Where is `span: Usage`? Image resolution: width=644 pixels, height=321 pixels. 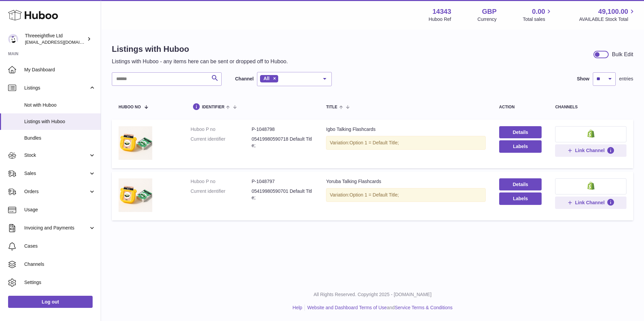 span: Usage is located at coordinates (60, 209).